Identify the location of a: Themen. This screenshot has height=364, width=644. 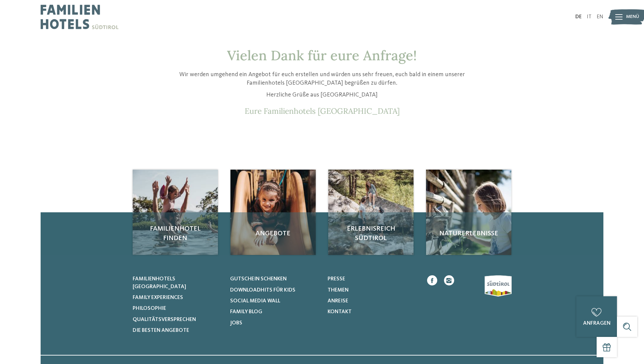
(372, 291).